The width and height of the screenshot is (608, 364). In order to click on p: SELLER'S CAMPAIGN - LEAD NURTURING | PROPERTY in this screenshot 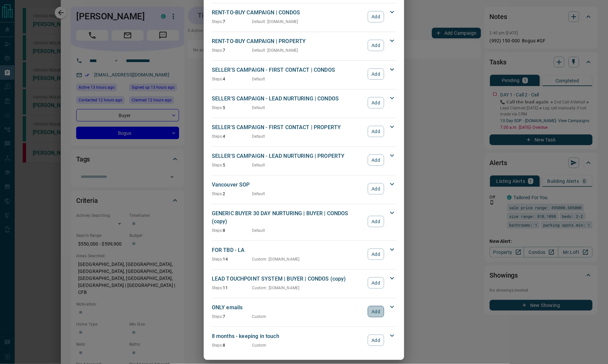, I will do `click(288, 157)`.